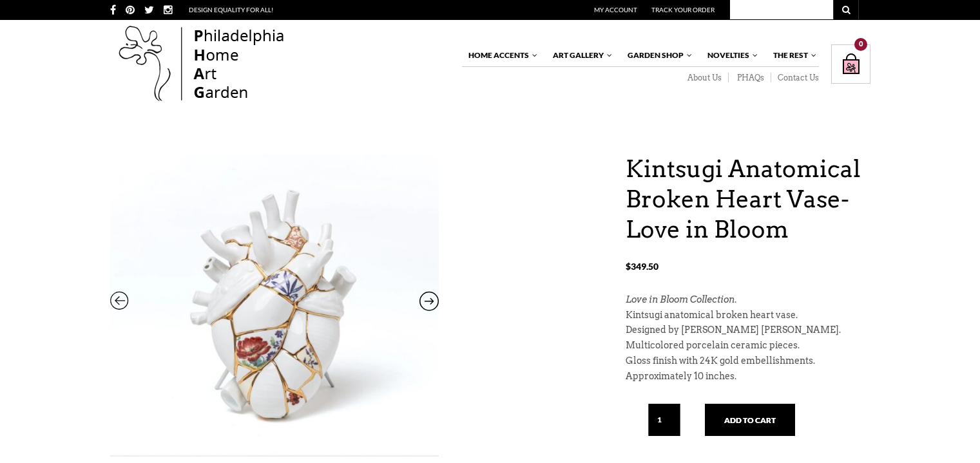 This screenshot has height=463, width=980. What do you see at coordinates (792, 56) in the screenshot?
I see `a: The Rest` at bounding box center [792, 56].